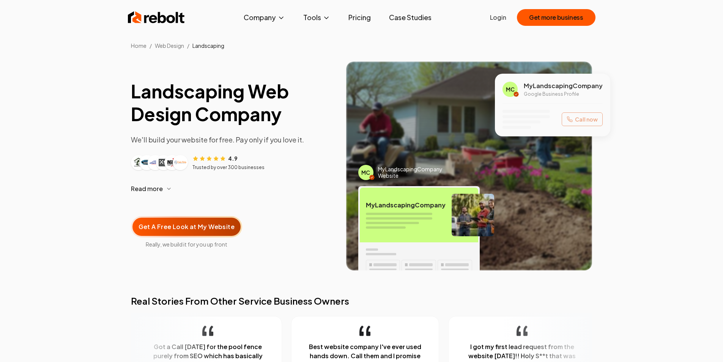  What do you see at coordinates (229, 167) in the screenshot?
I see `p: Trusted by over 300 businesses` at bounding box center [229, 167].